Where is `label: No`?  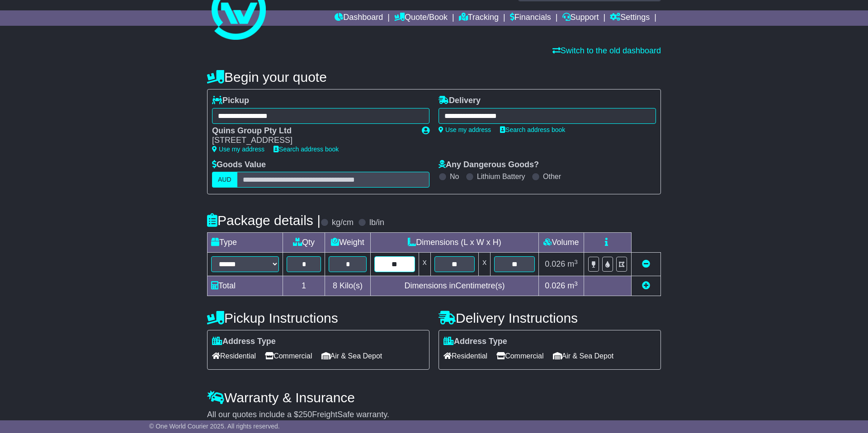
label: No is located at coordinates (455, 177).